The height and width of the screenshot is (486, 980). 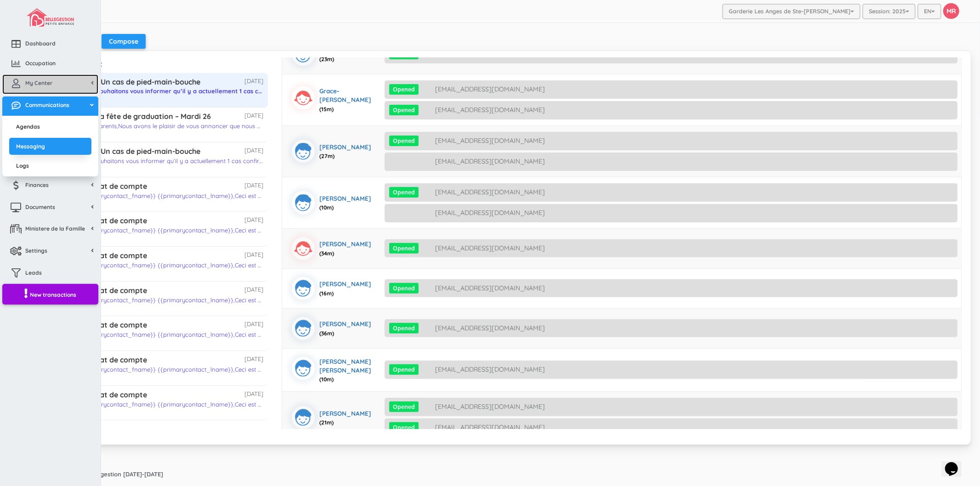 I want to click on span: (21m), so click(x=326, y=422).